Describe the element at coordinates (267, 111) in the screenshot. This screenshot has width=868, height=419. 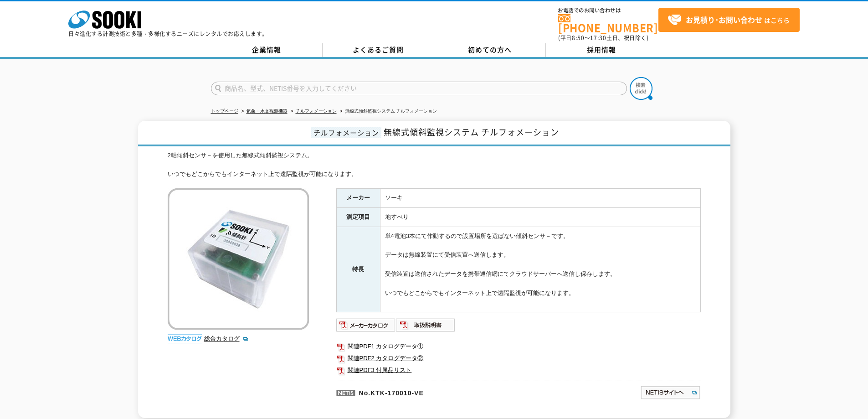
I see `a: 気象・水文観測機器` at that location.